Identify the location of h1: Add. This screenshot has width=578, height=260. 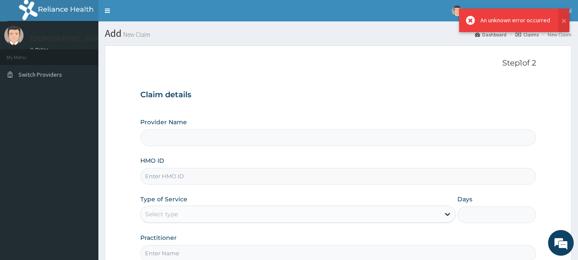
(338, 33).